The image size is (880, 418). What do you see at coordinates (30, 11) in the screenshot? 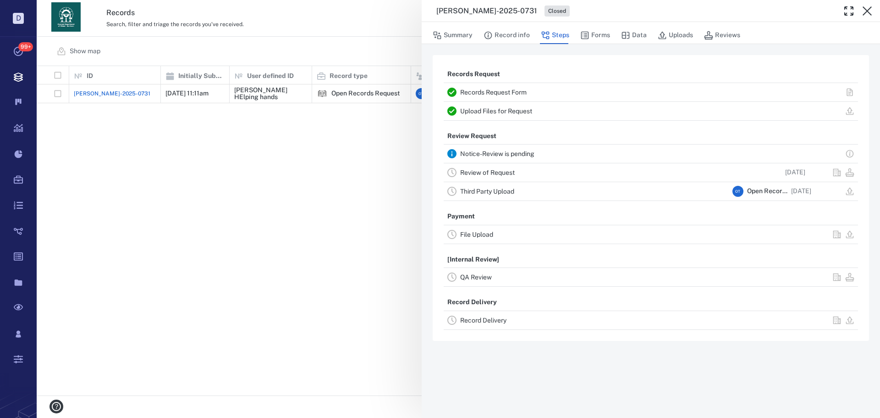
I see `span: Help` at bounding box center [30, 11].